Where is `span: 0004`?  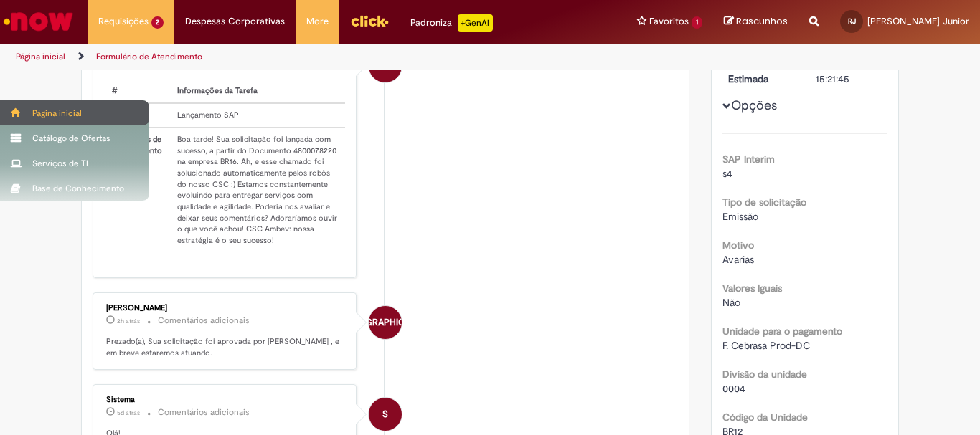
span: 0004 is located at coordinates (734, 389).